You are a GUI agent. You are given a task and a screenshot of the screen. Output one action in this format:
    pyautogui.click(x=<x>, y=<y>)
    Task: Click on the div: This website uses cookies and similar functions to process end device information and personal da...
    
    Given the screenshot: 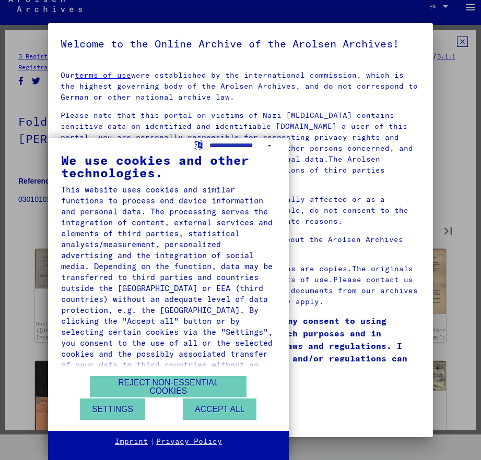 What is the action you would take?
    pyautogui.click(x=168, y=283)
    